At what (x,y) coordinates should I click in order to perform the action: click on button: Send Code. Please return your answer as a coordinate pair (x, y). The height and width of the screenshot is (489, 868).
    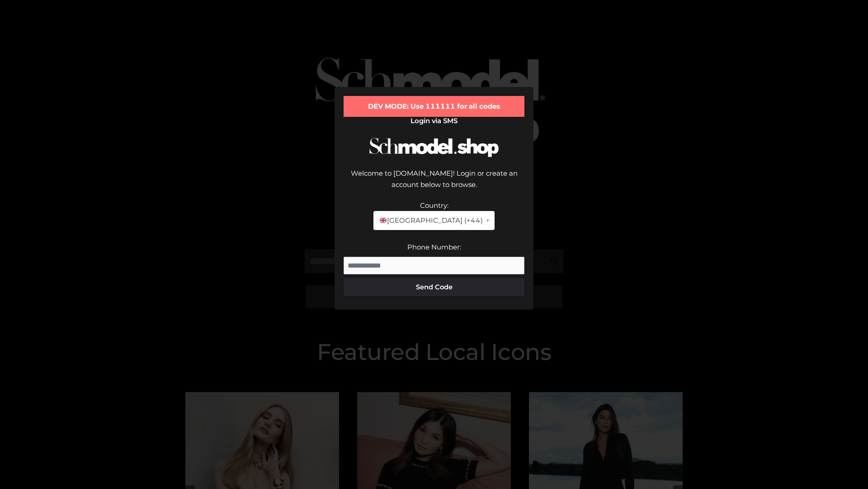
    Looking at the image, I should click on (434, 287).